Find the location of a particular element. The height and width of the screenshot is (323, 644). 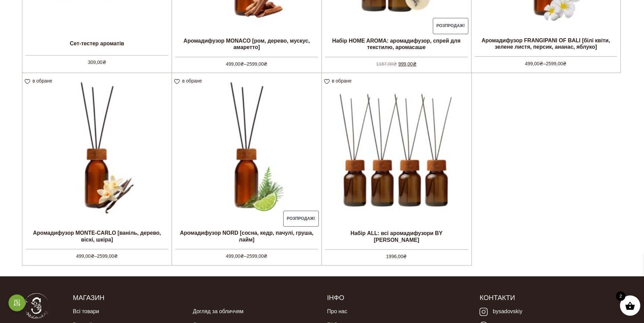

bdi: 309,00 is located at coordinates (97, 62).